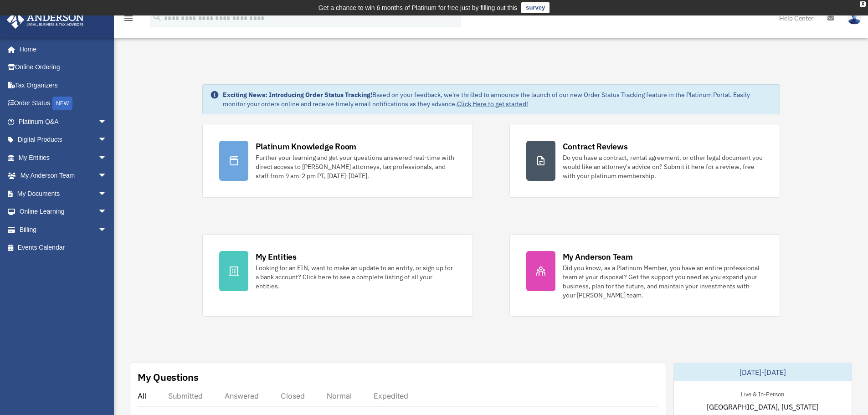 This screenshot has height=415, width=868. I want to click on a: Click Here to get started!, so click(492, 104).